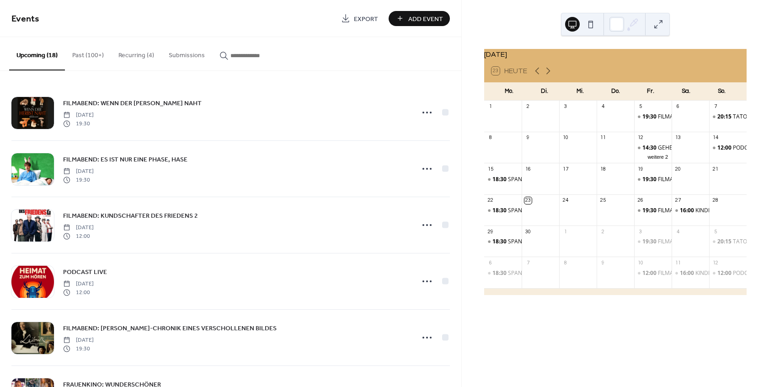  I want to click on div: 25, so click(602, 200).